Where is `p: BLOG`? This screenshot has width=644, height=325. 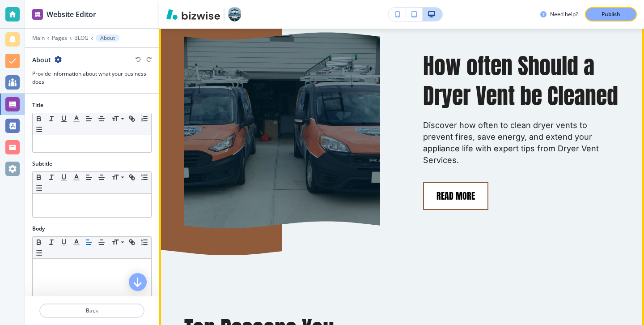
p: BLOG is located at coordinates (81, 38).